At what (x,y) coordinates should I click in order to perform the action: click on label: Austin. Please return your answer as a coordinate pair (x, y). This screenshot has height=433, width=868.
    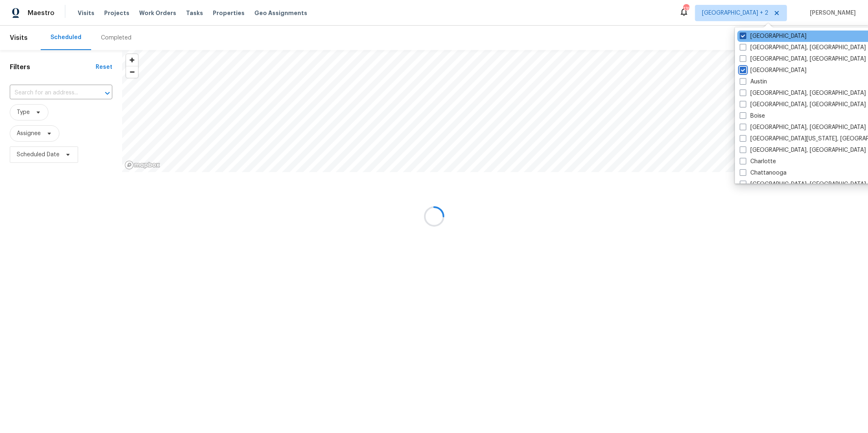
    Looking at the image, I should click on (753, 82).